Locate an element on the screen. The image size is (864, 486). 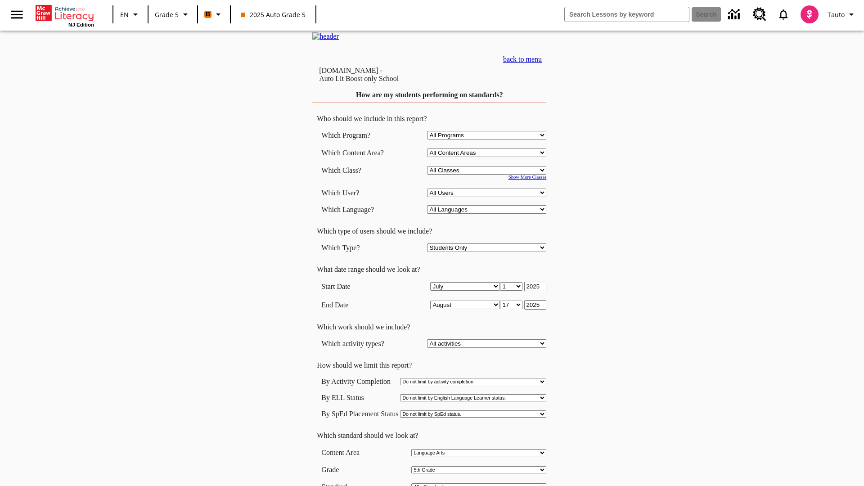
td: Which work should we include? is located at coordinates (429, 327).